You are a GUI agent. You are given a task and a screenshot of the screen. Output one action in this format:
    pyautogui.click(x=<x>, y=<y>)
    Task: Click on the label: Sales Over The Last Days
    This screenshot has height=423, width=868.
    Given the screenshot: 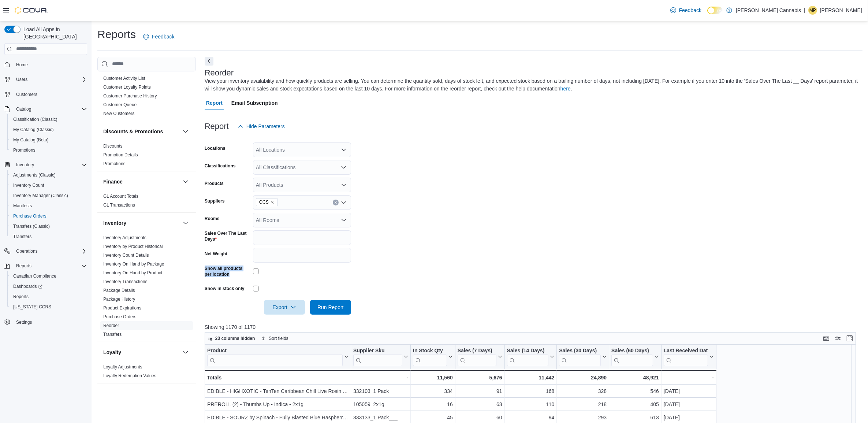 What is the action you would take?
    pyautogui.click(x=227, y=237)
    